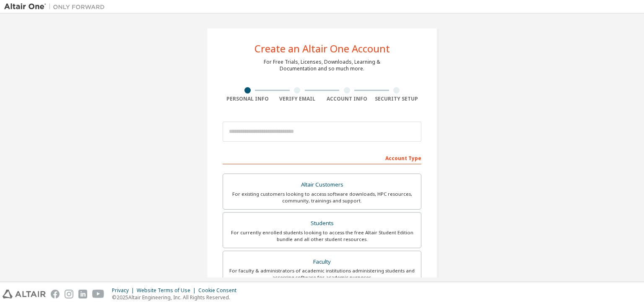 The height and width of the screenshot is (306, 644). What do you see at coordinates (69, 294) in the screenshot?
I see `img: instagram.svg` at bounding box center [69, 294].